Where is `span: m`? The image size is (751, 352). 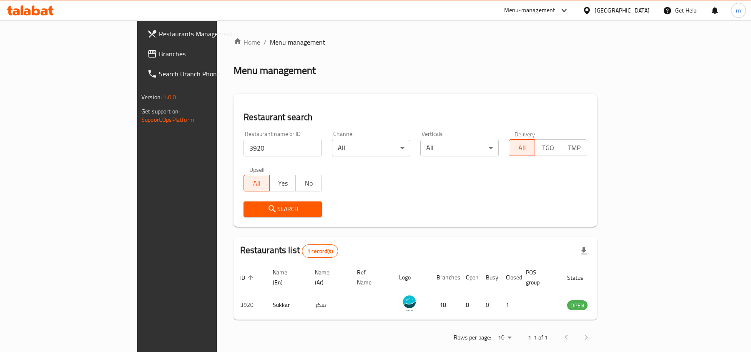 span: m is located at coordinates (738, 10).